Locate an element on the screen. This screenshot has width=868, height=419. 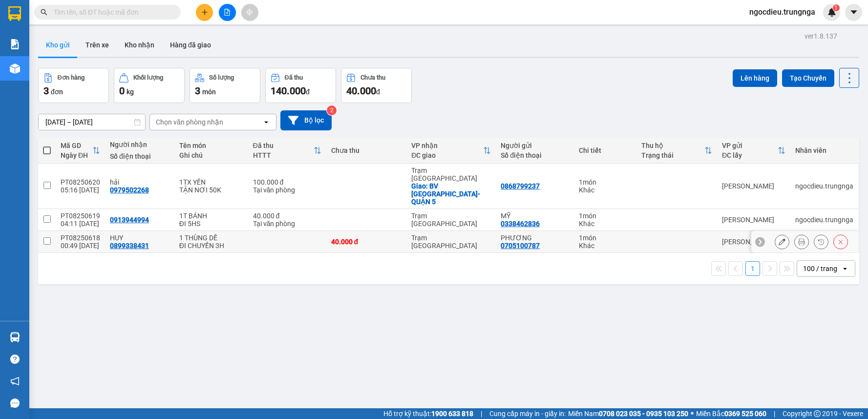
div: PT08250618 is located at coordinates (80, 238).